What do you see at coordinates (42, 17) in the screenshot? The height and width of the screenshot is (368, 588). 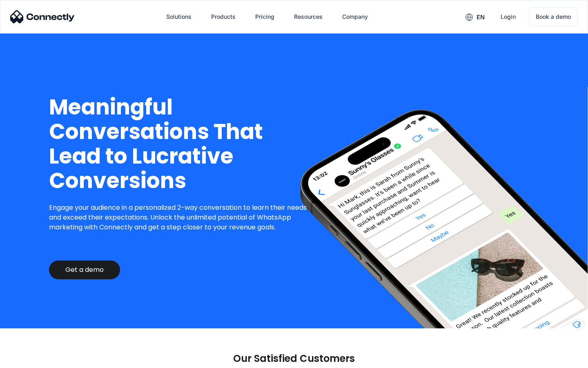 I see `img: Connectly Logo` at bounding box center [42, 17].